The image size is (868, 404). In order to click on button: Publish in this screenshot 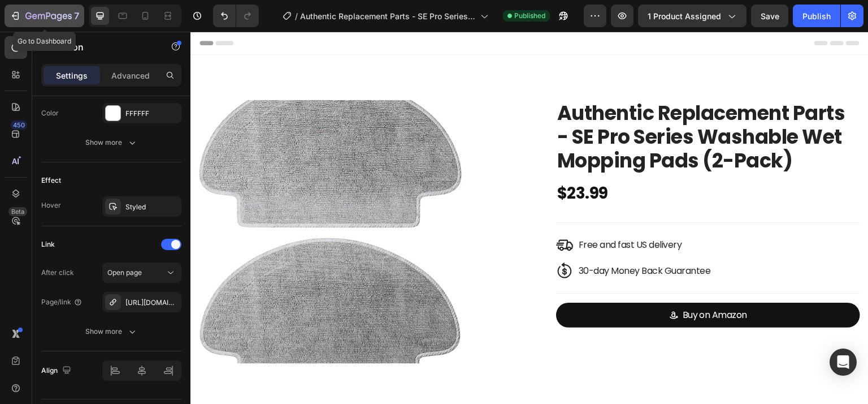, I will do `click(816, 16)`.